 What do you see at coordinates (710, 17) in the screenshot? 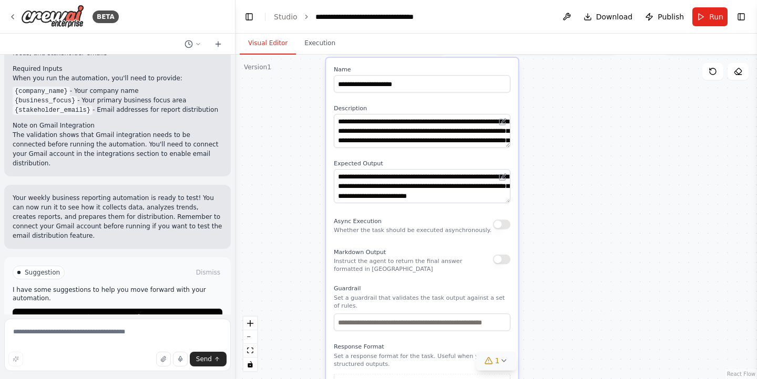
I see `button: Run` at bounding box center [710, 17].